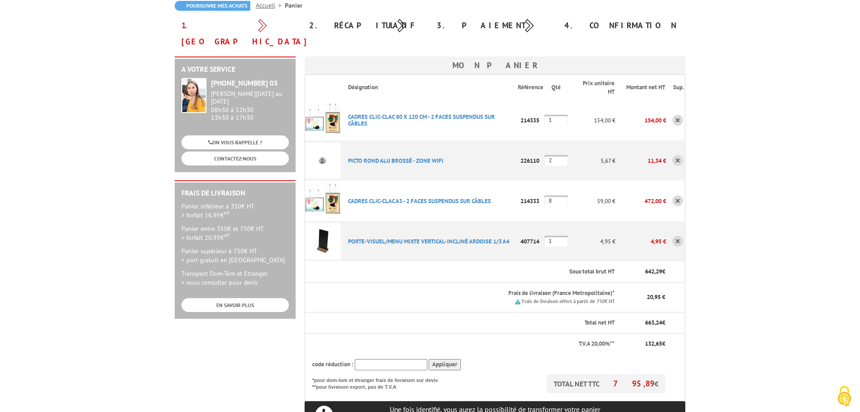 The width and height of the screenshot is (860, 412). Describe the element at coordinates (270, 5) in the screenshot. I see `a: Accueil` at that location.